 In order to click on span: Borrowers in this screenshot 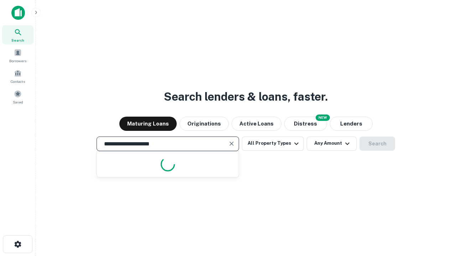, I will do `click(18, 61)`.